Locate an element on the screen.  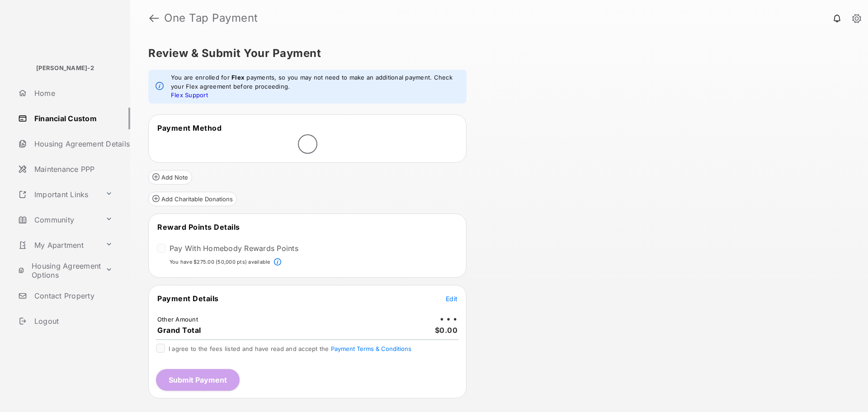
a: Contact Property is located at coordinates (72, 296).